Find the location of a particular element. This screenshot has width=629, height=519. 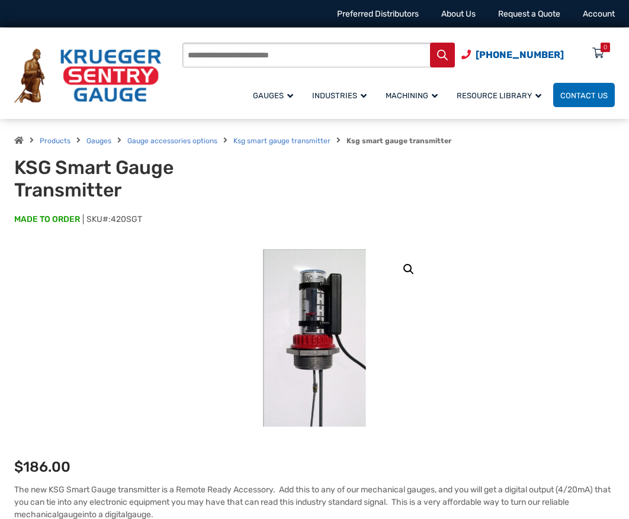

img: KSG Smart Gauge Transmitter is located at coordinates (314, 338).